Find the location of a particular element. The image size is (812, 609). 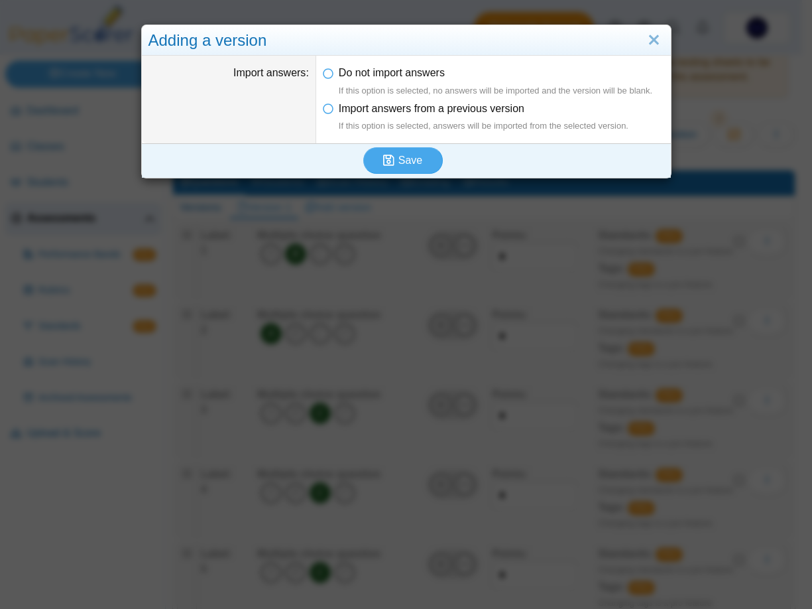

span: Import answers from a previous version is located at coordinates (483, 117).